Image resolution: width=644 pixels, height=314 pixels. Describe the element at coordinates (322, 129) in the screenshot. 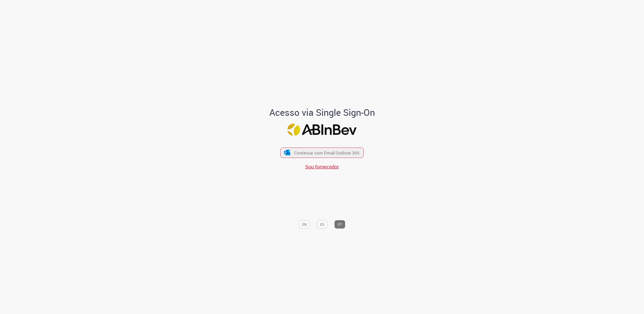

I see `img: Logo ABInBev` at that location.